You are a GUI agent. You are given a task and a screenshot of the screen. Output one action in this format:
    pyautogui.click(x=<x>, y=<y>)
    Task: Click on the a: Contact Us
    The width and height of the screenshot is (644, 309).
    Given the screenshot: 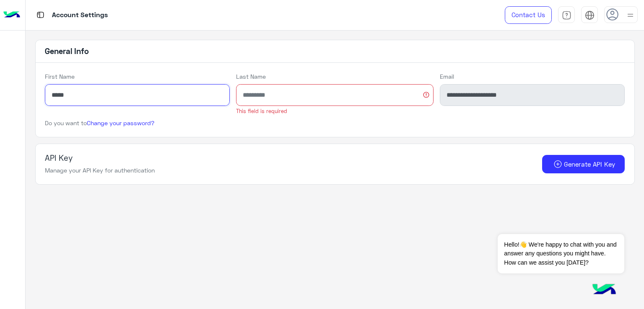 What is the action you would take?
    pyautogui.click(x=528, y=15)
    